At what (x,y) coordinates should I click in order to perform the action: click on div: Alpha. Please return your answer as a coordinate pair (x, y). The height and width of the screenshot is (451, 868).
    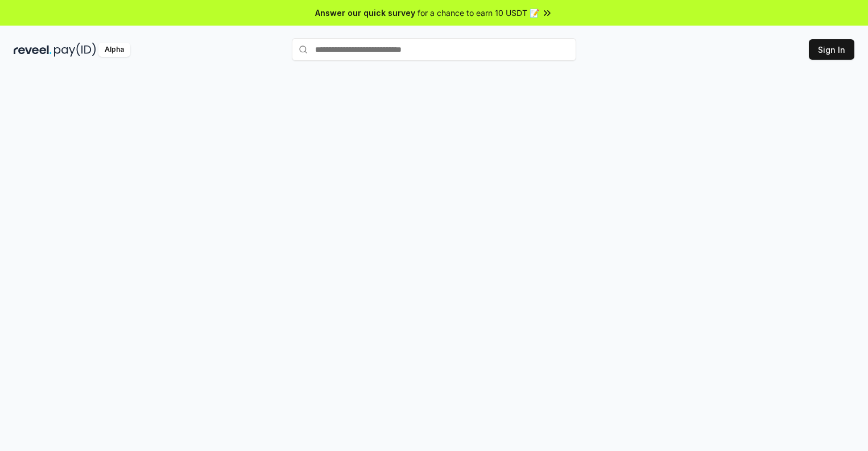
    Looking at the image, I should click on (115, 50).